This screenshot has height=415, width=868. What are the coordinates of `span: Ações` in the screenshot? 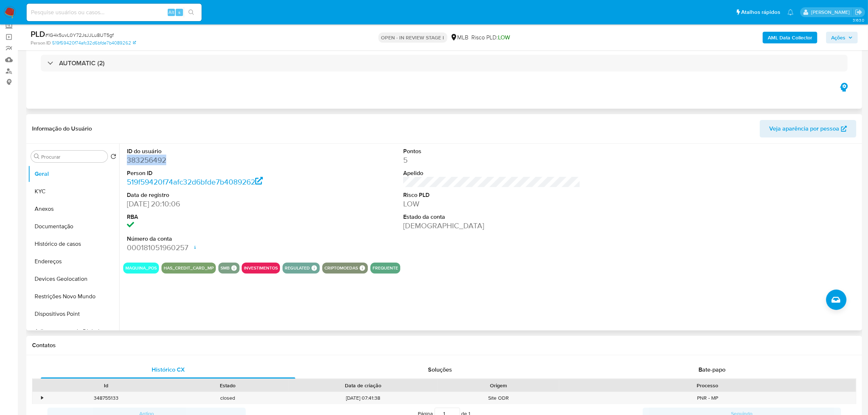 It's located at (838, 38).